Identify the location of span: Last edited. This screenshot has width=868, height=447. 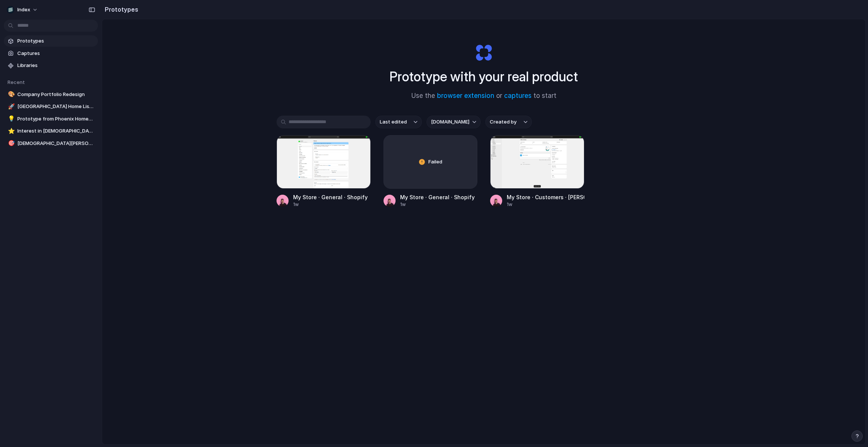
(394, 122).